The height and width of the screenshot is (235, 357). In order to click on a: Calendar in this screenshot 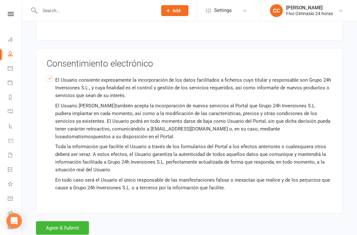, I will do `click(15, 69)`.